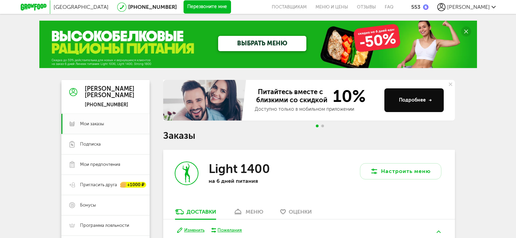 This screenshot has width=516, height=238. Describe the element at coordinates (133, 185) in the screenshot. I see `div: +1000 ₽` at that location.